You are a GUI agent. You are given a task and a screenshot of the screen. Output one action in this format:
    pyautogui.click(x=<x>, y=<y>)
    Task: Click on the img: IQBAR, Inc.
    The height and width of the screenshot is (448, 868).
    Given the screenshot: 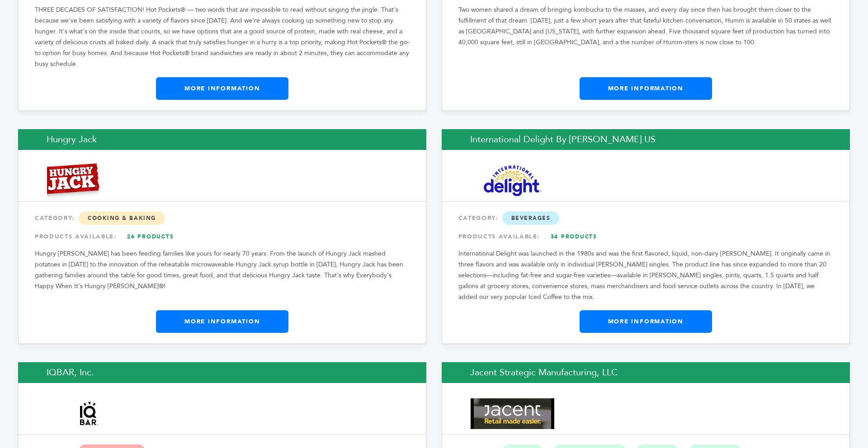 What is the action you would take?
    pyautogui.click(x=89, y=413)
    